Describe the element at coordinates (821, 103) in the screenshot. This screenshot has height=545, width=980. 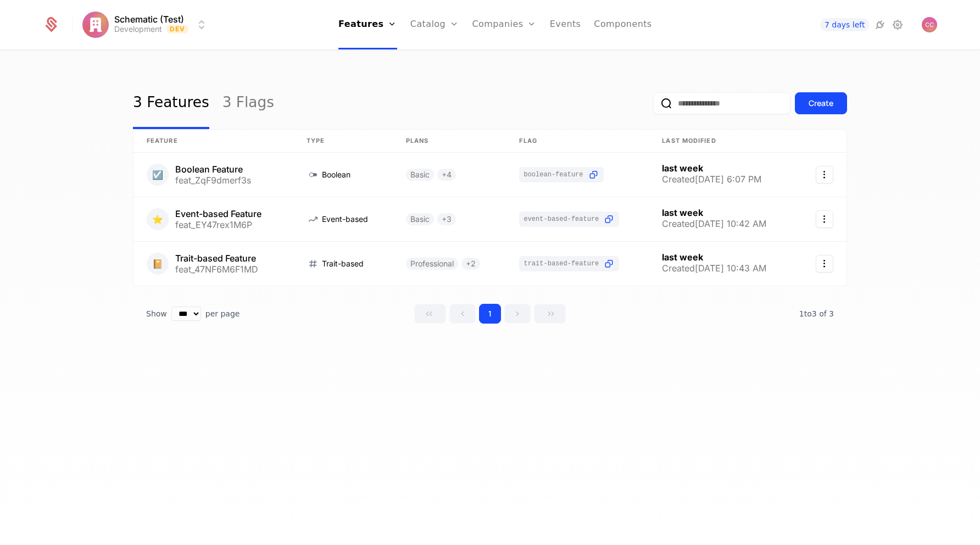
I see `button: Create` at that location.